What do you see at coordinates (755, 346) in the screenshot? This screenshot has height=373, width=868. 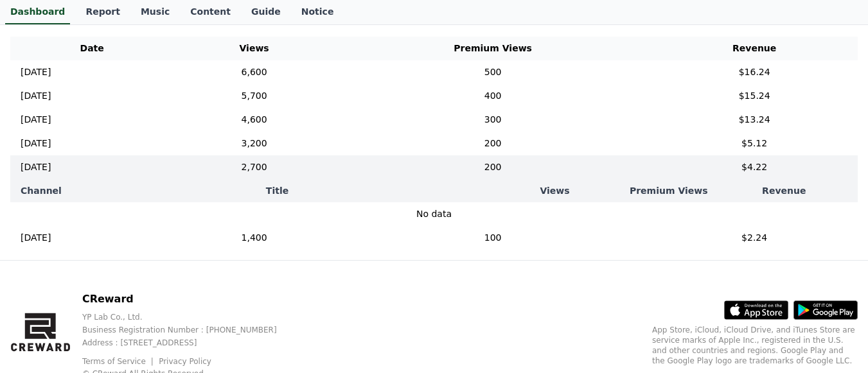 I see `p: App Store, iCloud, iCloud Drive, and iTunes Store are service marks of Apple Inc., registered in ...` at bounding box center [755, 346].